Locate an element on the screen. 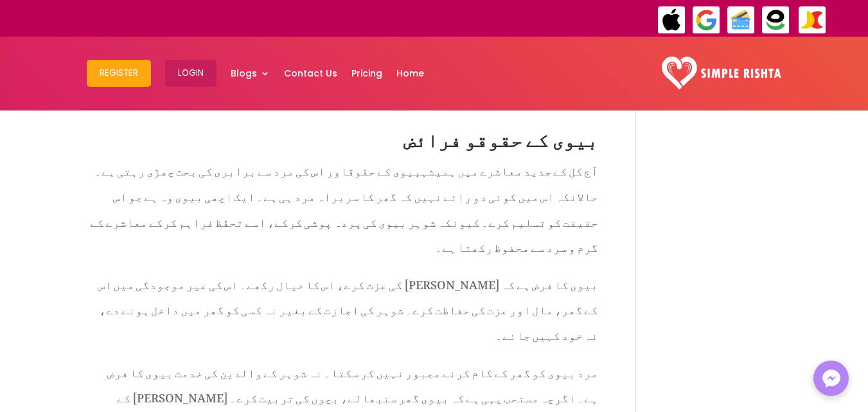 This screenshot has width=868, height=412. img: EasyPaisa-icon is located at coordinates (776, 20).